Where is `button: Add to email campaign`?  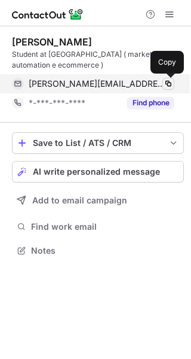
button: Add to email campaign is located at coordinates (98, 200).